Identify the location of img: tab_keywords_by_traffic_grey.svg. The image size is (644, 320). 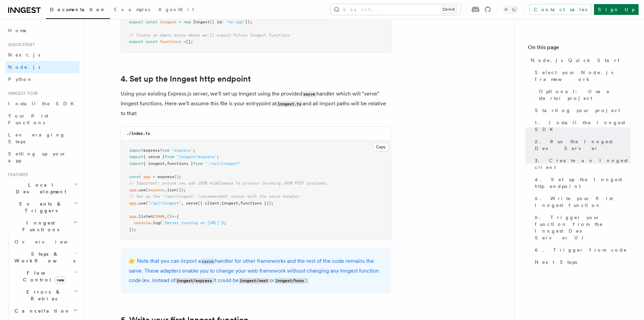
(70, 42).